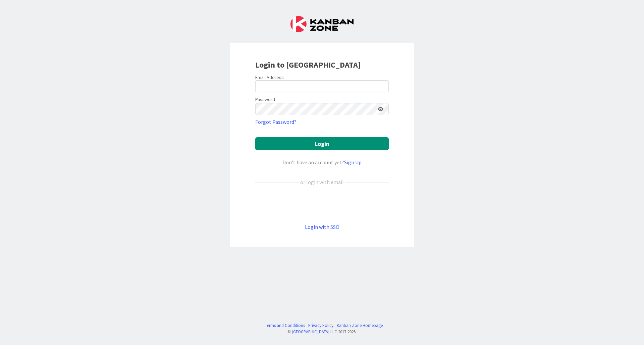 The height and width of the screenshot is (345, 644). I want to click on div: Don’t have an account yet?, so click(322, 162).